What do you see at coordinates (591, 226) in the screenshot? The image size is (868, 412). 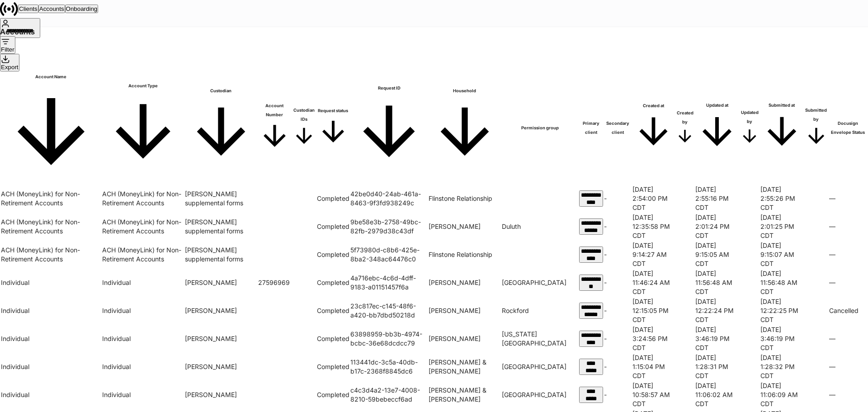 I see `td: 7565cee1-97a3-4528-b4db-6c306a4524c3` at bounding box center [591, 226].